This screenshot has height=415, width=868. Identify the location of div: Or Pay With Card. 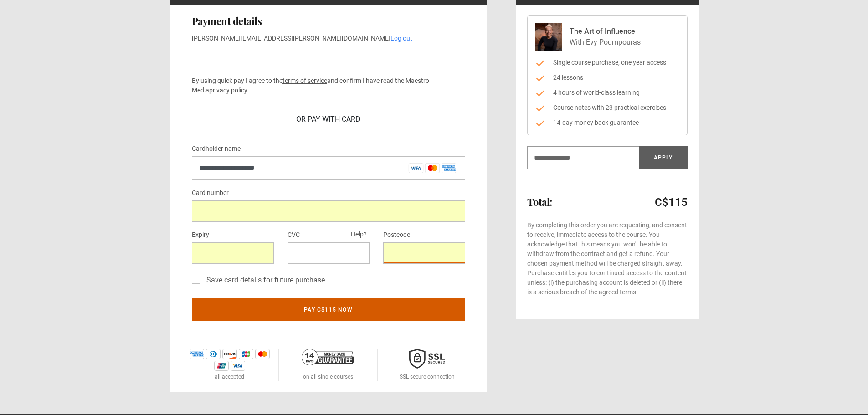
(328, 119).